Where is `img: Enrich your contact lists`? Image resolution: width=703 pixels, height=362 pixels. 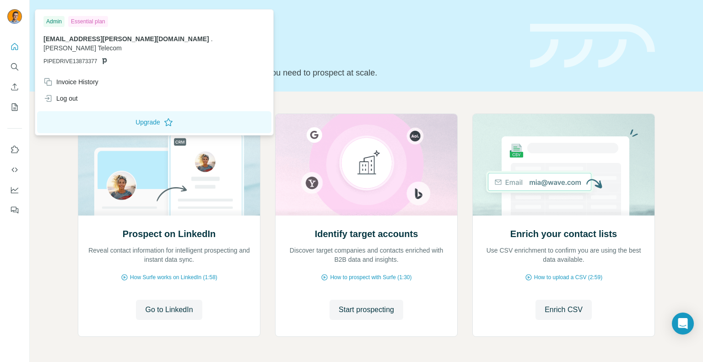
img: Enrich your contact lists is located at coordinates (563, 165).